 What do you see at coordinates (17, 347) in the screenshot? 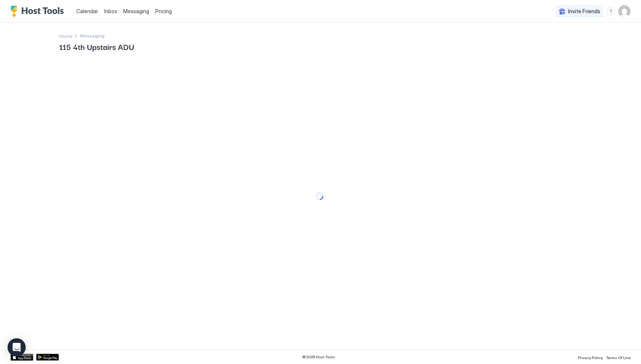
I see `div: Open Intercom Messenger` at bounding box center [17, 347].